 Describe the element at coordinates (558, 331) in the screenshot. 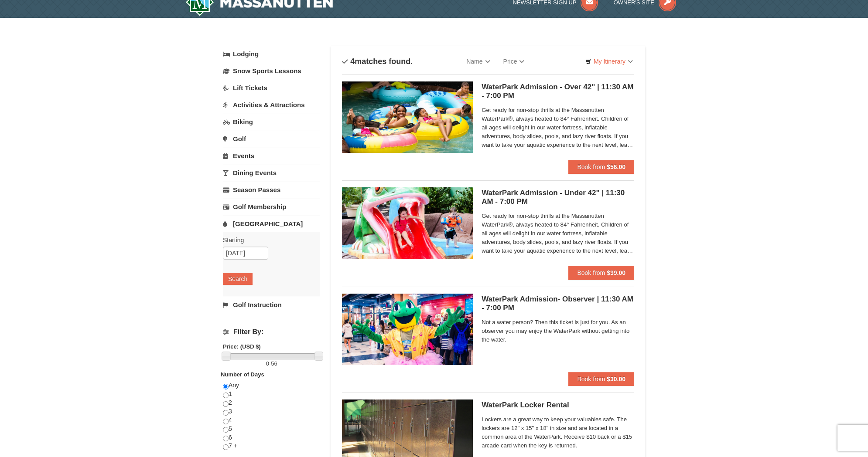

I see `span: Not a water person? Then this ticket is just for you. As an observer you may enjoy the WaterPark ...` at that location.